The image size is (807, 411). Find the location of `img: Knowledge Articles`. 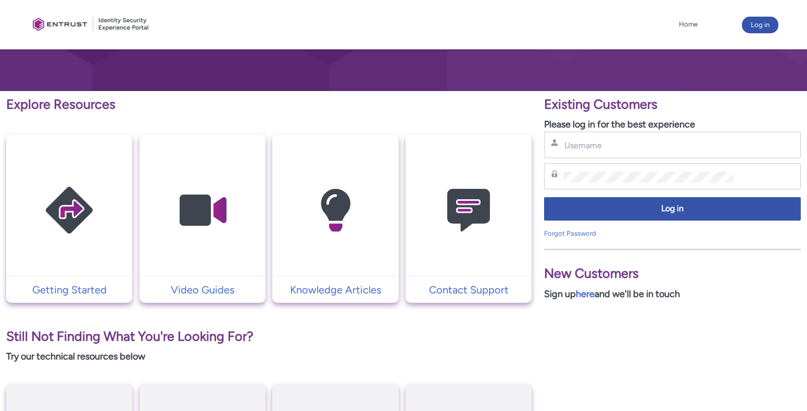

img: Knowledge Articles is located at coordinates (335, 210).